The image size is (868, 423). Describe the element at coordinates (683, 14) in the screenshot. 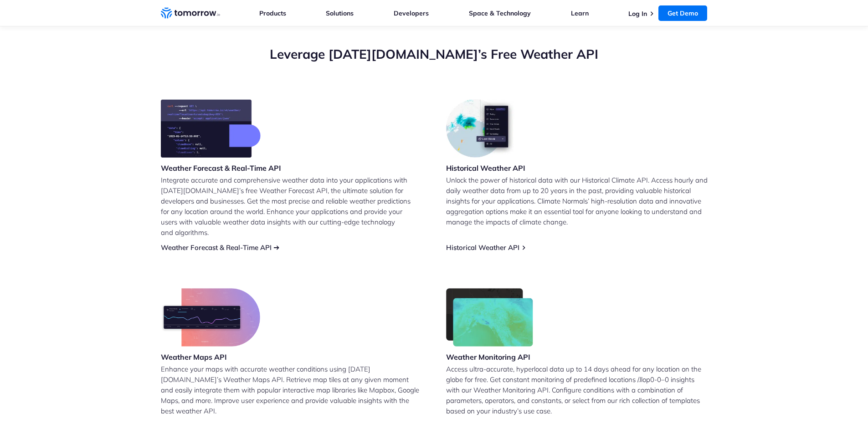

I see `a: Get Demo` at that location.